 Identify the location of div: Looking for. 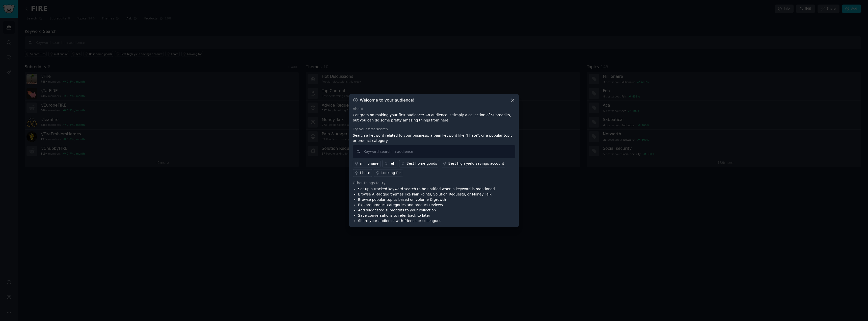
(391, 173).